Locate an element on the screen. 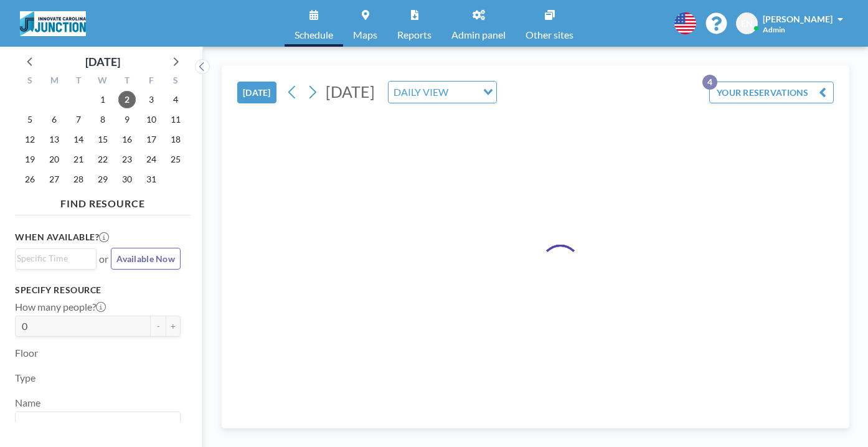 Image resolution: width=868 pixels, height=447 pixels. span: Thursday, October 23, 2025 is located at coordinates (127, 160).